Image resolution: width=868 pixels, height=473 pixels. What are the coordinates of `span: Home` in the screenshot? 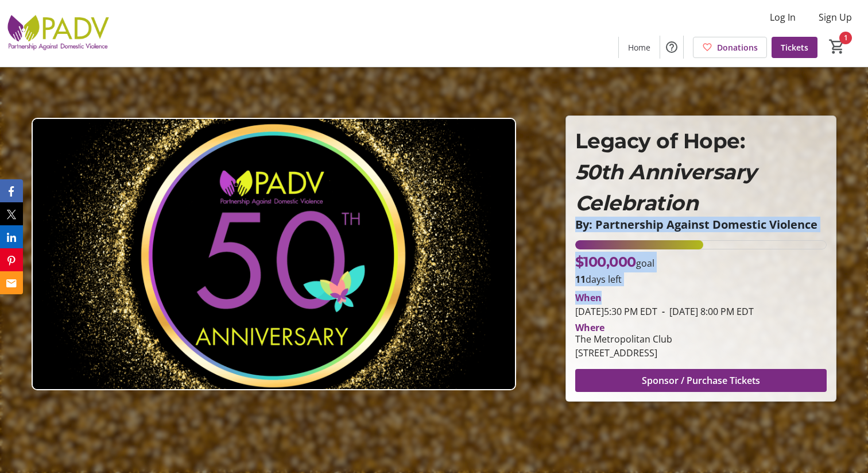 It's located at (639, 47).